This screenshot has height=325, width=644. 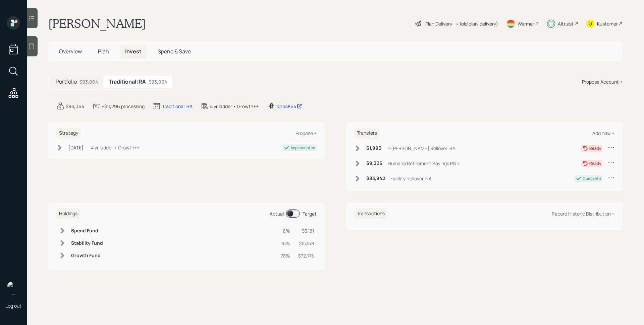 What do you see at coordinates (177, 106) in the screenshot?
I see `div: Traditional IRA` at bounding box center [177, 106].